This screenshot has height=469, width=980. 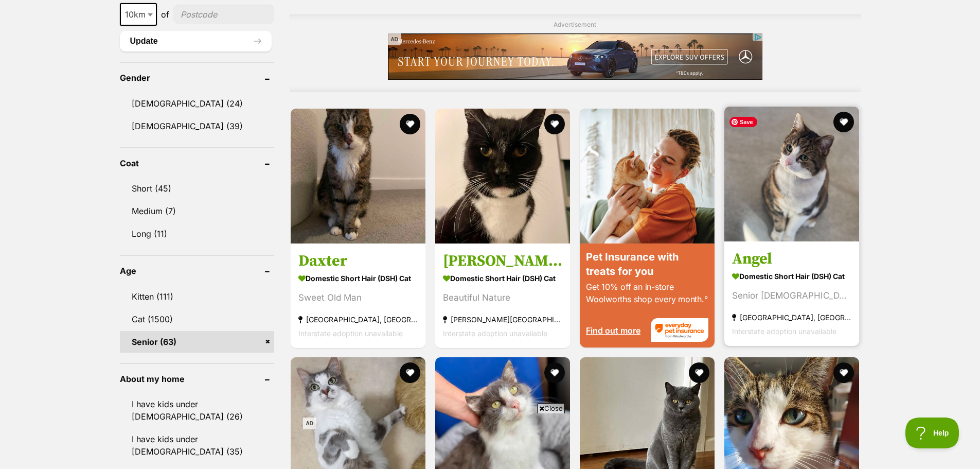 What do you see at coordinates (197, 341) in the screenshot?
I see `a: Senior (63)` at bounding box center [197, 341].